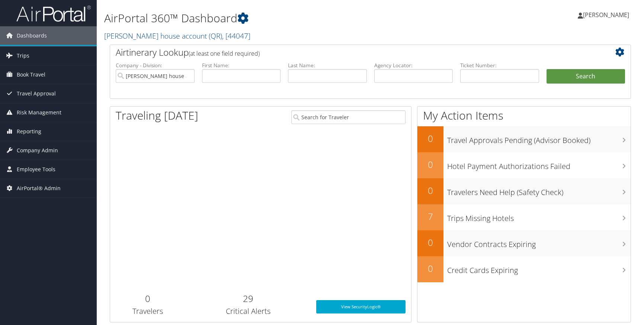 The height and width of the screenshot is (325, 644). I want to click on h1: My Action Items, so click(524, 116).